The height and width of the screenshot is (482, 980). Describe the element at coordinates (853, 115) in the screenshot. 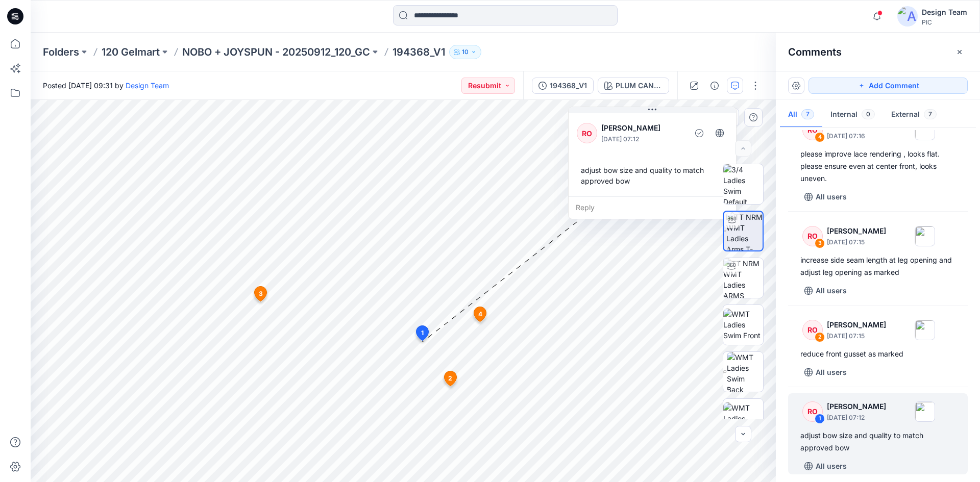

I see `button: Internal` at that location.